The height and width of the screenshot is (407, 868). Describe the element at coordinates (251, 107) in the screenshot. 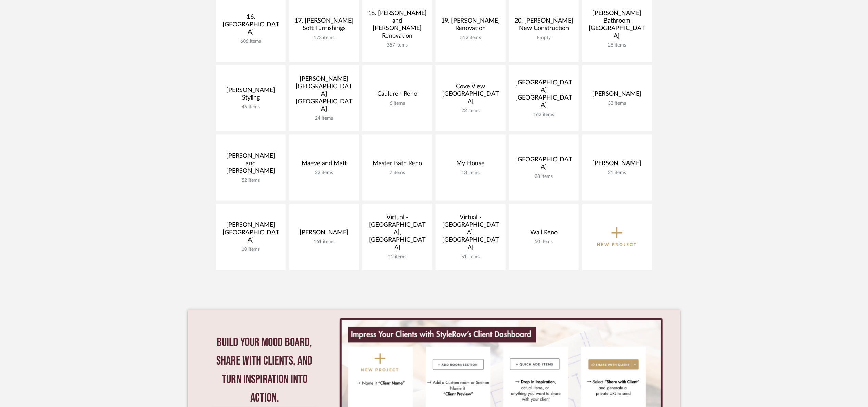

I see `div: 46 items` at that location.